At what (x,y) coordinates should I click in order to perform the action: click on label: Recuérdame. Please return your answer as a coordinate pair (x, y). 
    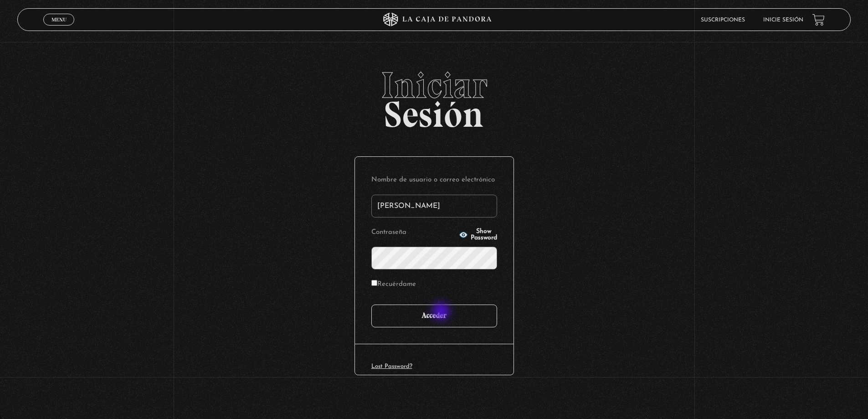
    Looking at the image, I should click on (394, 284).